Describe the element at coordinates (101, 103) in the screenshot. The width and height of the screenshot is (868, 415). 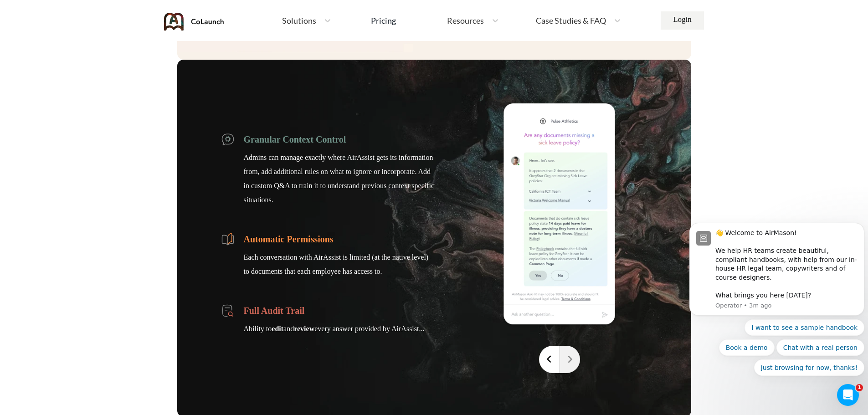
I see `div: Message content` at that location.